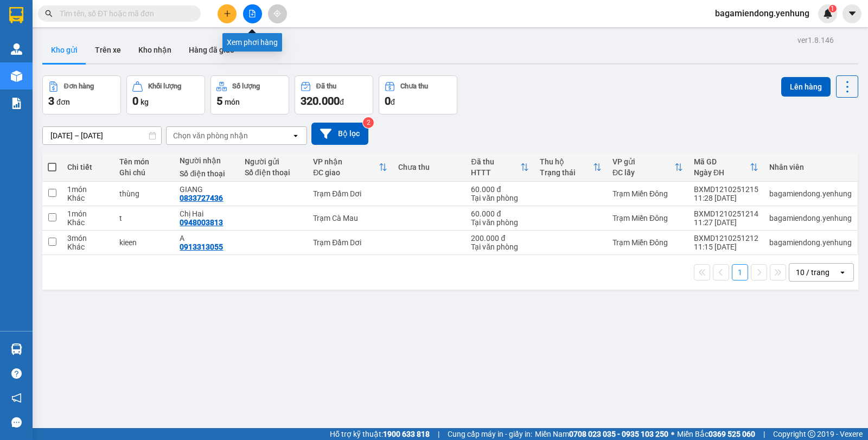 The width and height of the screenshot is (868, 440). I want to click on div: BXMD1210251215, so click(726, 190).